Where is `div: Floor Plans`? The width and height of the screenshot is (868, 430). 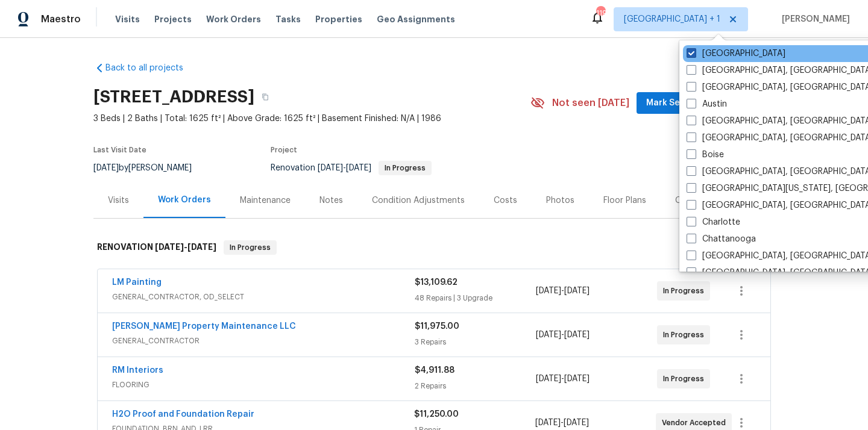 div: Floor Plans is located at coordinates (625, 201).